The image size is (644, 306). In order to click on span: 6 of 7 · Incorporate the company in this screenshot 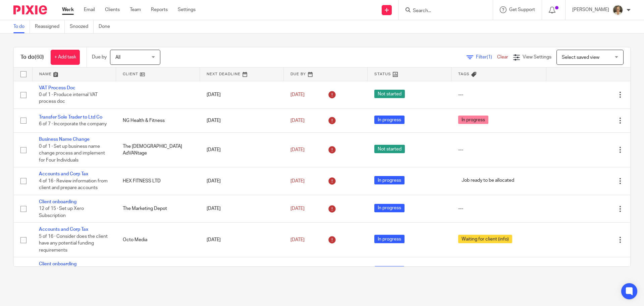, I will do `click(73, 124)`.